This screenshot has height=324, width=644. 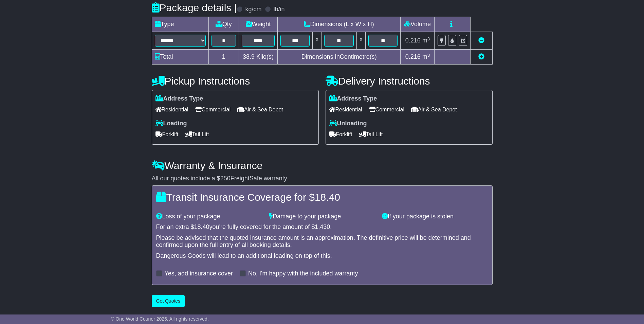 What do you see at coordinates (223, 57) in the screenshot?
I see `td: 1` at bounding box center [223, 57].